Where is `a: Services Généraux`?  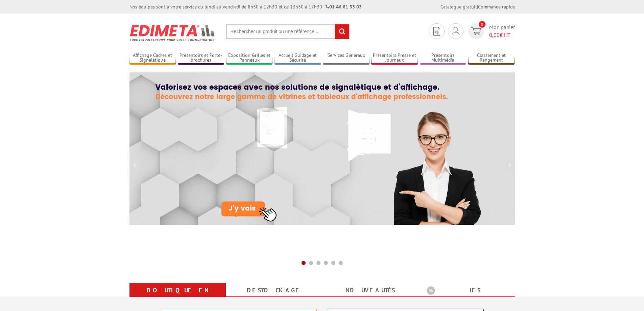
a: Services Généraux is located at coordinates (346, 58).